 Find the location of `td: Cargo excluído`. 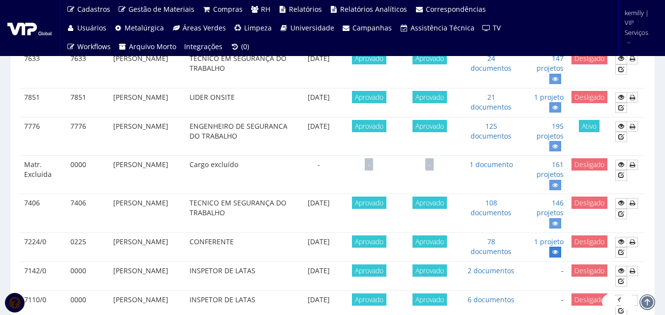

td: Cargo excluído is located at coordinates (240, 175).